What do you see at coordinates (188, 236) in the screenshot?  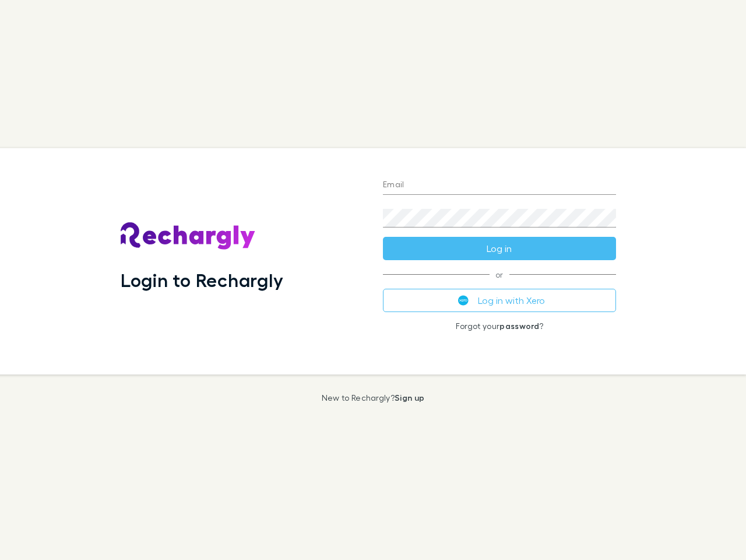 I see `img: Rechargly's Logo` at bounding box center [188, 236].